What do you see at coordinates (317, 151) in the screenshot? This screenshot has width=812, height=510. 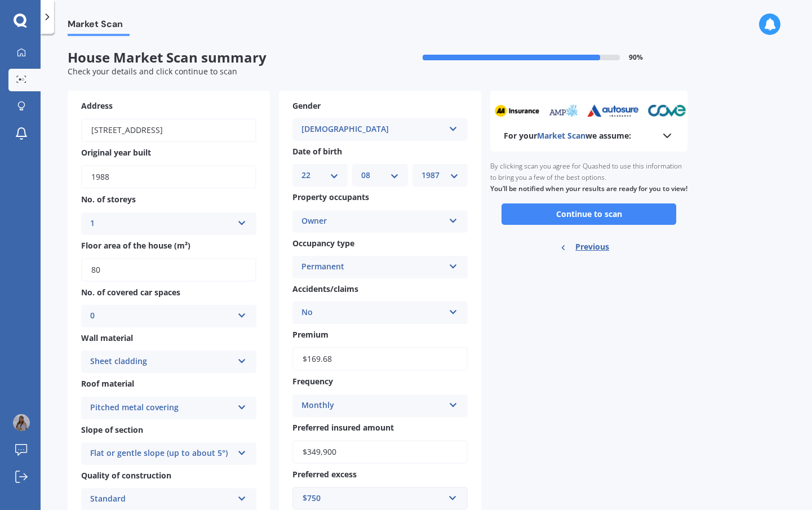 I see `span: Date of birth` at bounding box center [317, 151].